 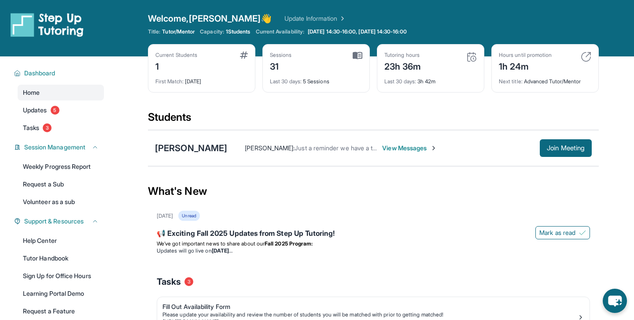 What do you see at coordinates (545, 79) in the screenshot?
I see `div: Advanced Tutor/Mentor` at bounding box center [545, 79].